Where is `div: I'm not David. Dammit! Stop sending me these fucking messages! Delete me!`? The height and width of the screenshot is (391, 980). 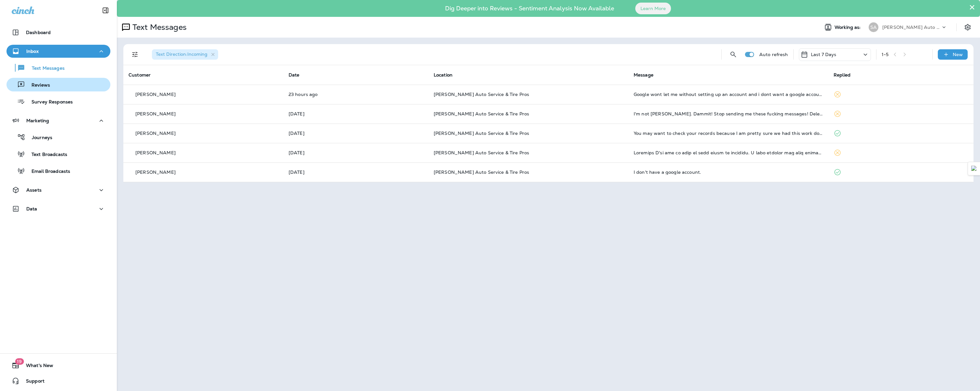
div: I'm not David. Dammit! Stop sending me these fucking messages! Delete me! is located at coordinates (728, 114).